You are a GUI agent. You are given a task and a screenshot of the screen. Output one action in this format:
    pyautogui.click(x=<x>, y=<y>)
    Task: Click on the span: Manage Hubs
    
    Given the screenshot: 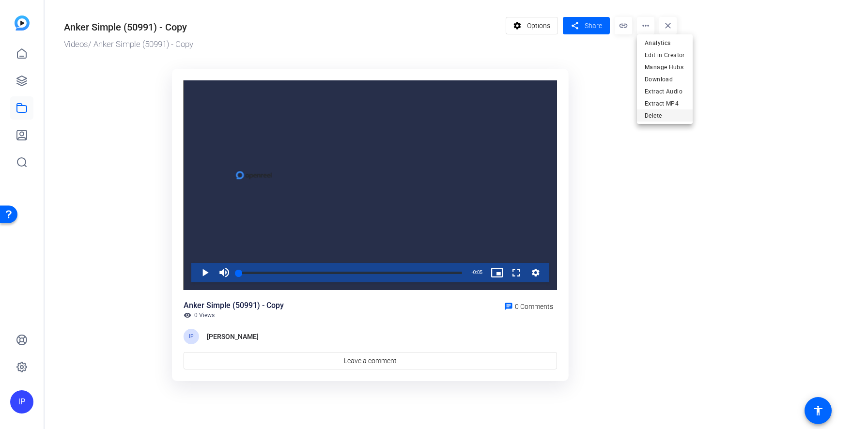 What is the action you would take?
    pyautogui.click(x=664, y=67)
    